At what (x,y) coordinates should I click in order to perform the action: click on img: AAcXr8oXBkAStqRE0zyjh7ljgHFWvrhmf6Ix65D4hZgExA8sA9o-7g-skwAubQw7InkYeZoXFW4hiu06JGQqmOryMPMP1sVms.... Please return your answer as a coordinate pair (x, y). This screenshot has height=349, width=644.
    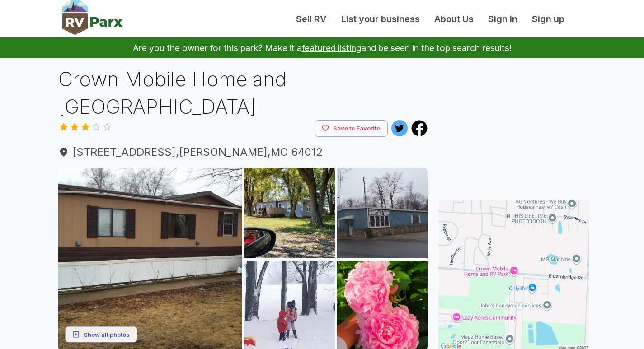
    Looking at the image, I should click on (289, 213).